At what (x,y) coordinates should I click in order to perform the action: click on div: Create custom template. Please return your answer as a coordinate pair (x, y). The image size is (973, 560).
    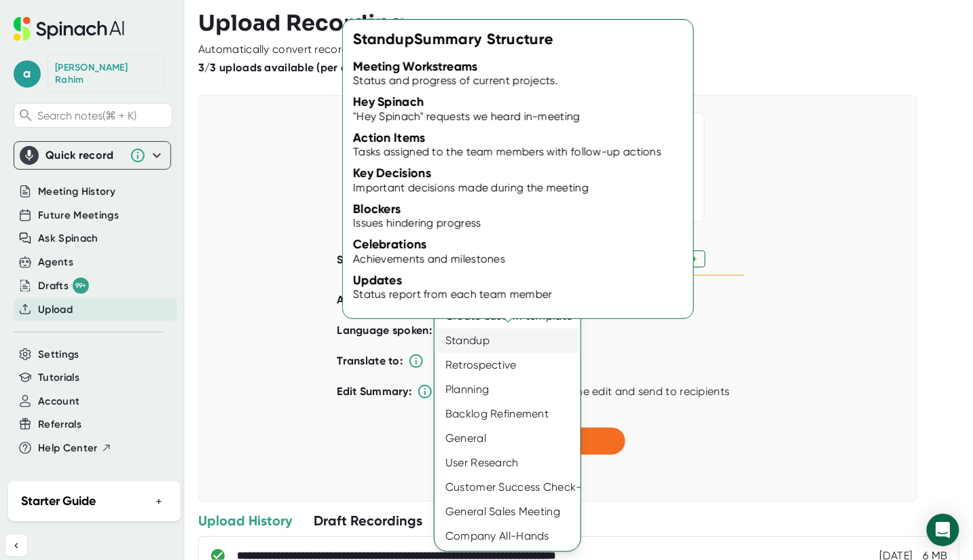
    Looking at the image, I should click on (507, 316).